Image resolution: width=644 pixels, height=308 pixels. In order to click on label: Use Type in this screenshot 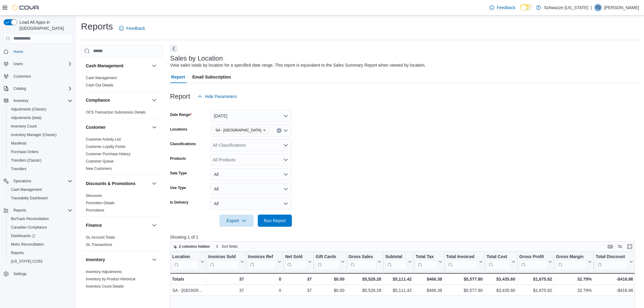, I will do `click(178, 188)`.